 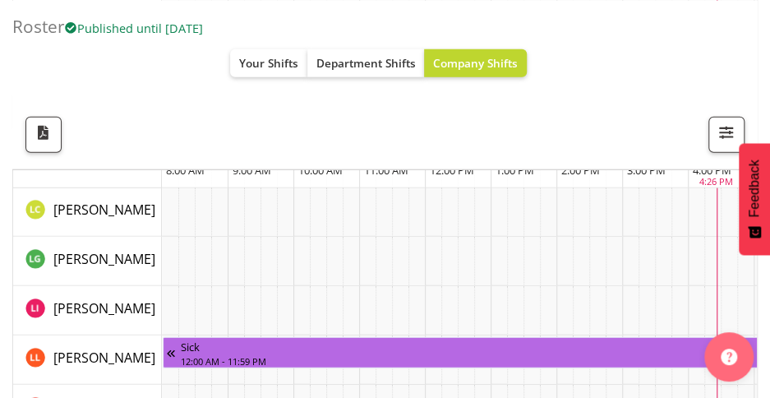 What do you see at coordinates (475, 62) in the screenshot?
I see `button: Company Shifts` at bounding box center [475, 62].